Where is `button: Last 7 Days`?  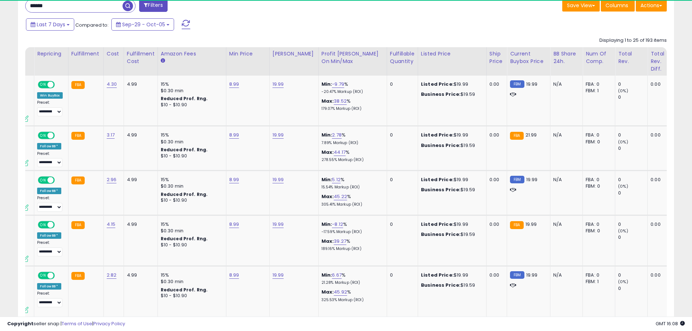 button: Last 7 Days is located at coordinates (50, 25).